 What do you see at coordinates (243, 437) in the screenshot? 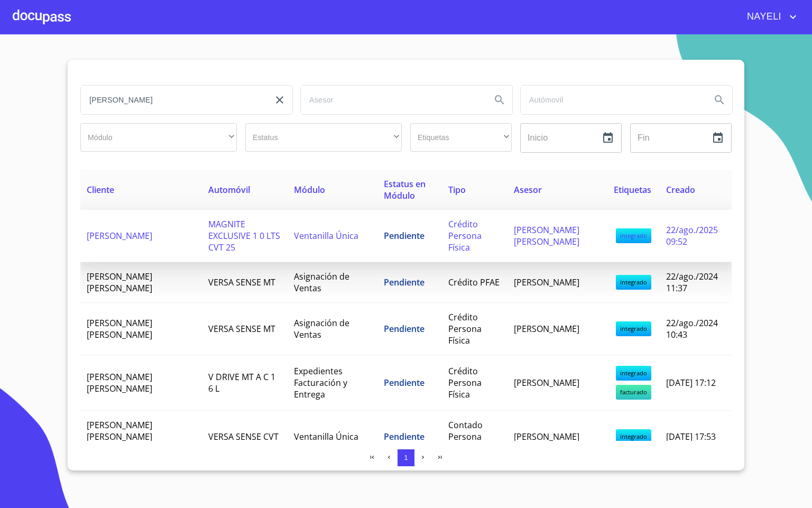
I see `span: VERSA SENSE CVT` at bounding box center [243, 437].